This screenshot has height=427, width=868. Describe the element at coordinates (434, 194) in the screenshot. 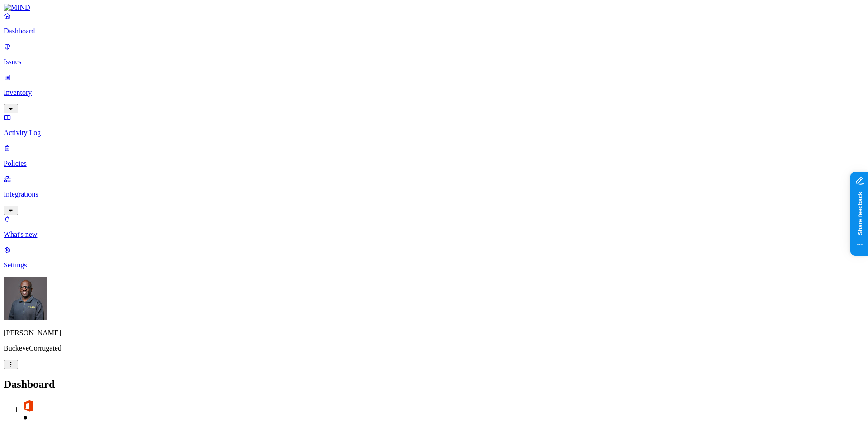

I see `a: Integrations` at that location.